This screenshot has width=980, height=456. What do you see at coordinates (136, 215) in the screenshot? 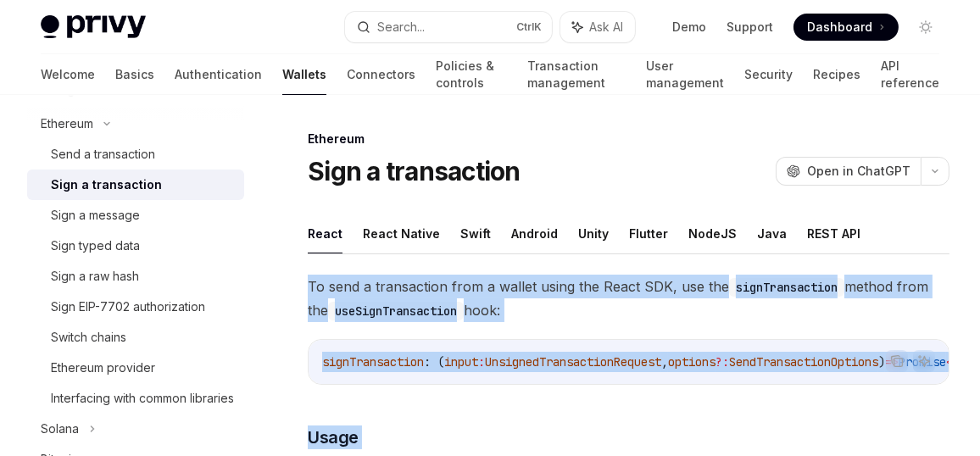
I see `a: Sign a message` at bounding box center [136, 215].